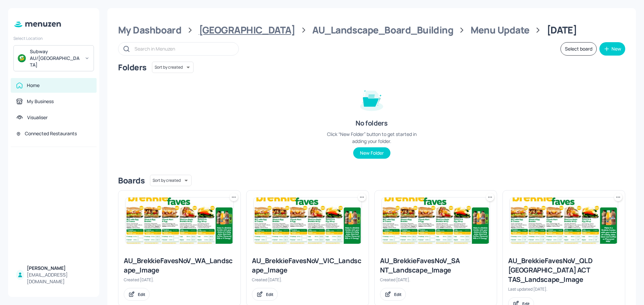 Image resolution: width=644 pixels, height=305 pixels. I want to click on div: Connected Restaurants, so click(50, 133).